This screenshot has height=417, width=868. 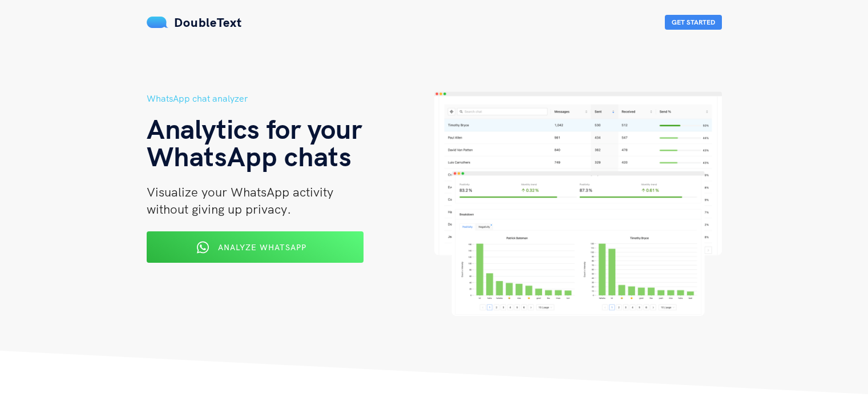 I want to click on span: Analyze WhatsApp, so click(x=262, y=247).